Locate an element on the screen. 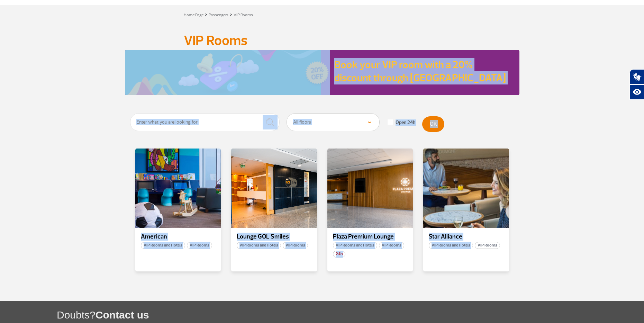  h1: VIP Rooms is located at coordinates (322, 41).